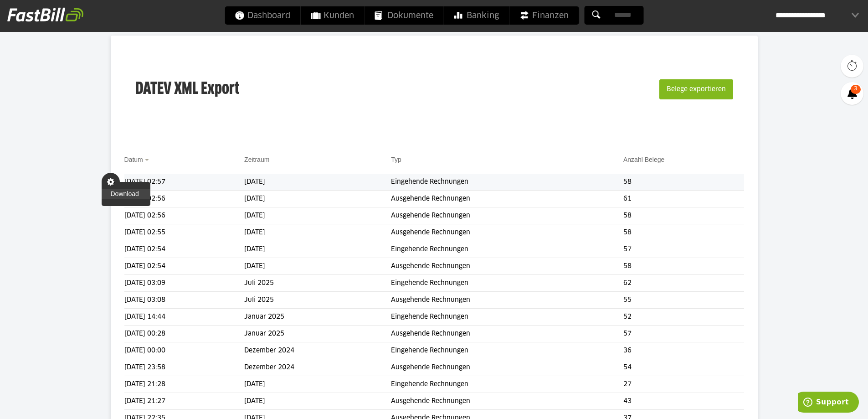 The width and height of the screenshot is (868, 419). Describe the element at coordinates (476, 15) in the screenshot. I see `span: Banking` at that location.